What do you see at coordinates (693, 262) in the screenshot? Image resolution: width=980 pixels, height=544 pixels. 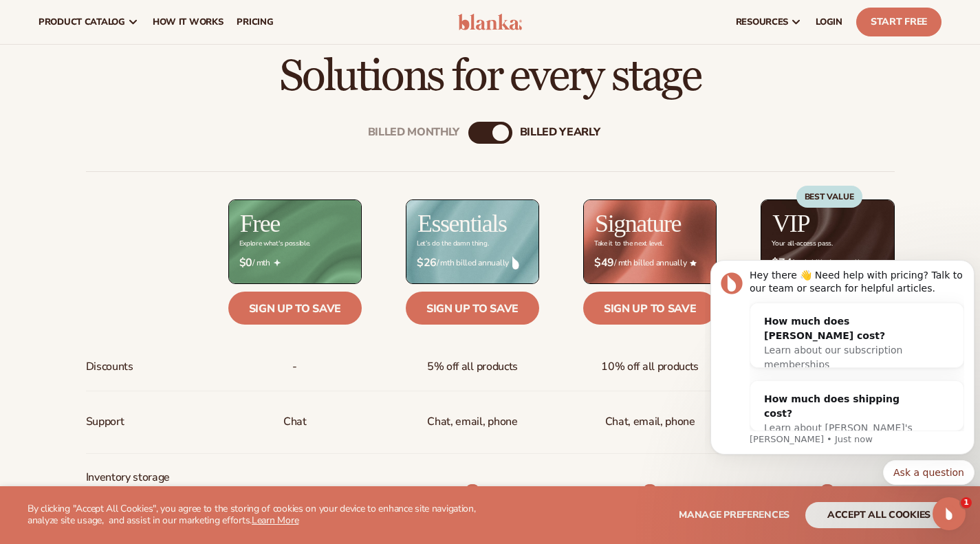 I see `img: Star_6.png` at bounding box center [693, 262].